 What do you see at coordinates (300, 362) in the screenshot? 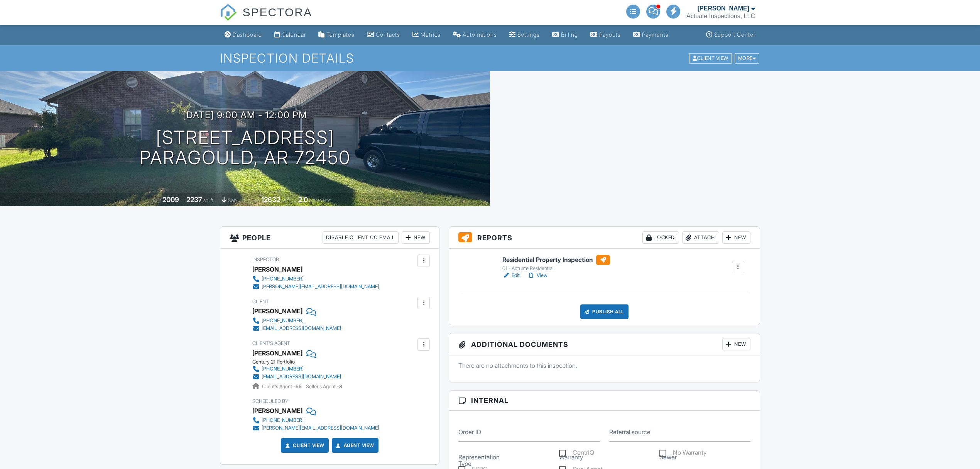
I see `div: Century 21 Portfolio` at bounding box center [300, 362].